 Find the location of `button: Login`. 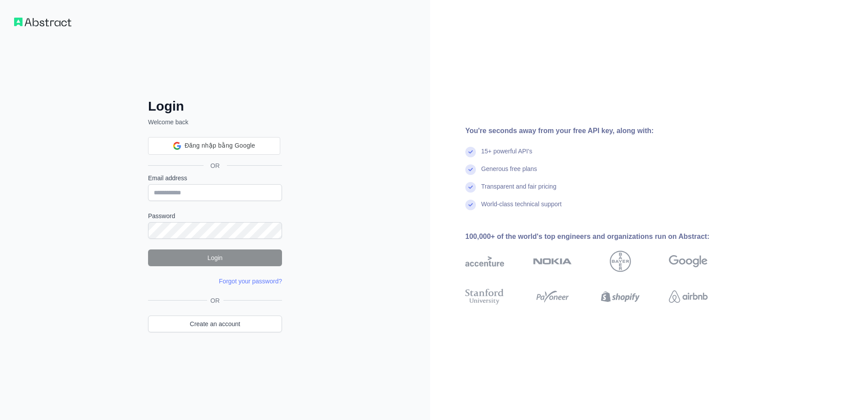

button: Login is located at coordinates (215, 258).